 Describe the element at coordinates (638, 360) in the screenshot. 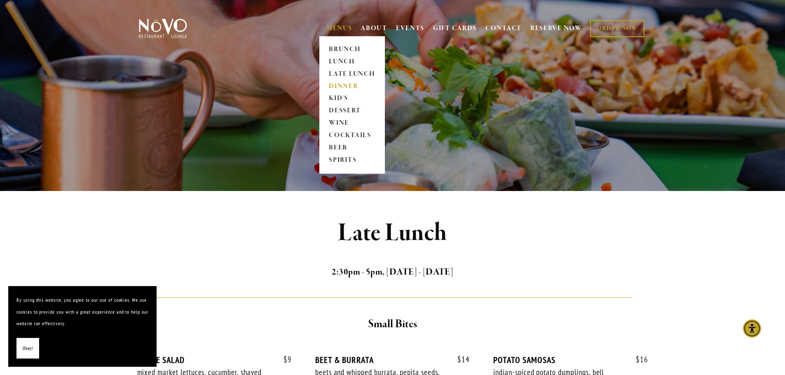

I see `span: 16` at that location.